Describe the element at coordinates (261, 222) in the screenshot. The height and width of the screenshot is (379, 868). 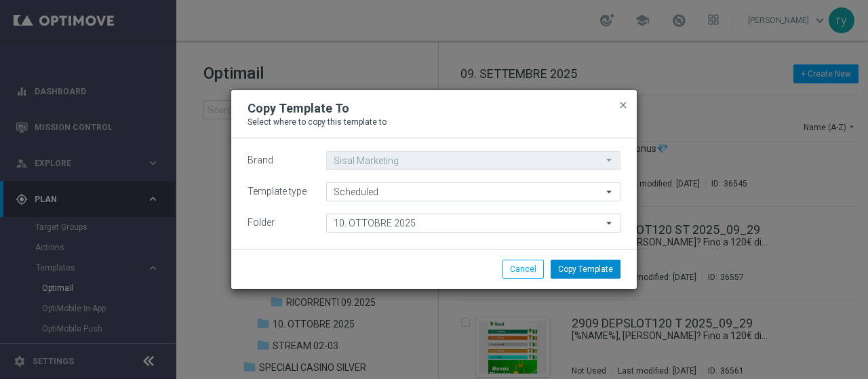
I see `label: Folder` at that location.